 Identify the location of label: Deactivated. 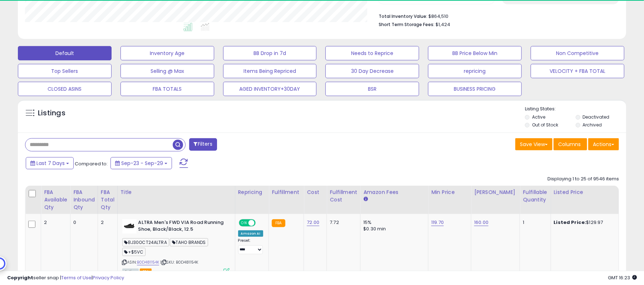
(596, 117).